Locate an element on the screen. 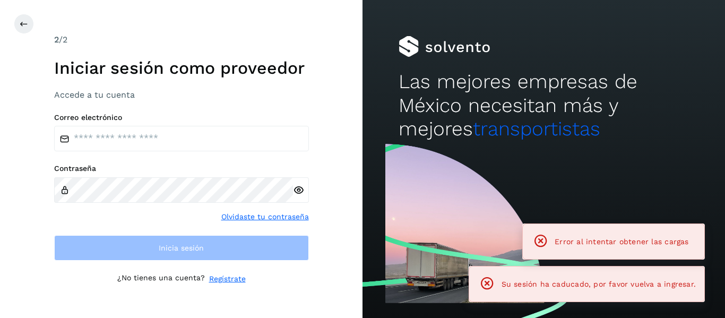 This screenshot has width=725, height=318. label: Correo electrónico is located at coordinates (182, 117).